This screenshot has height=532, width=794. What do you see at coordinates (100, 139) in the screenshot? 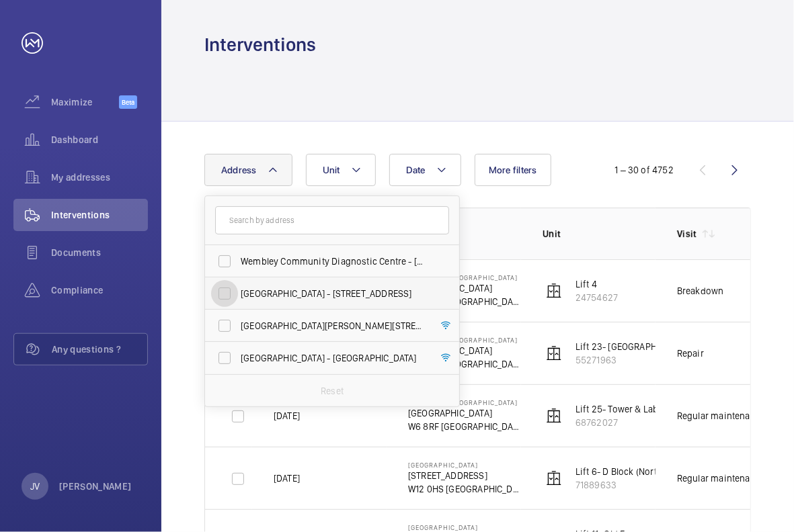
I see `span: Dashboard` at bounding box center [100, 139].